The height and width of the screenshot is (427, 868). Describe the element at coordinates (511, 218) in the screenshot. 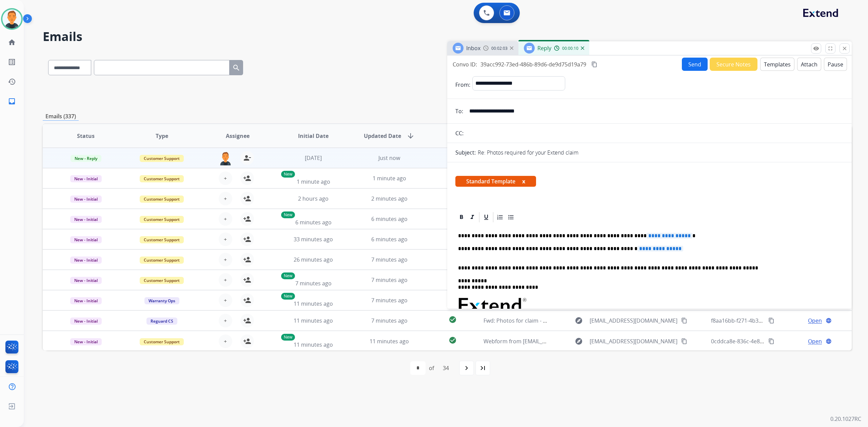

I see `div: Bullet List` at that location.